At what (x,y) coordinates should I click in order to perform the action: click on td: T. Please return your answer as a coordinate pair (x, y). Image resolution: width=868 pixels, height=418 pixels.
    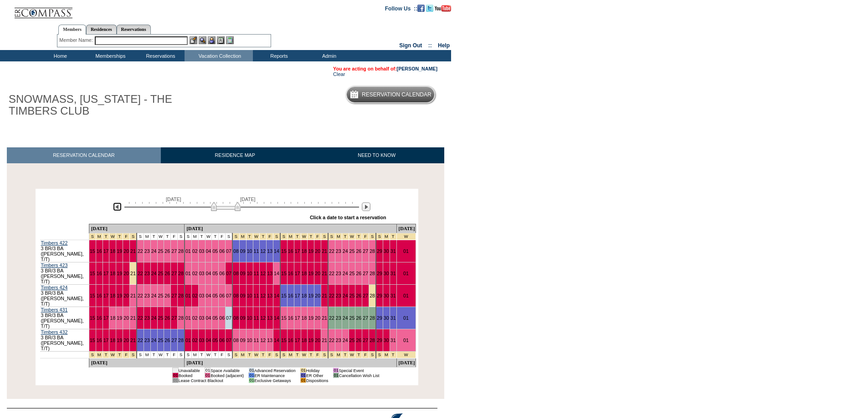
    Looking at the image, I should click on (216, 237).